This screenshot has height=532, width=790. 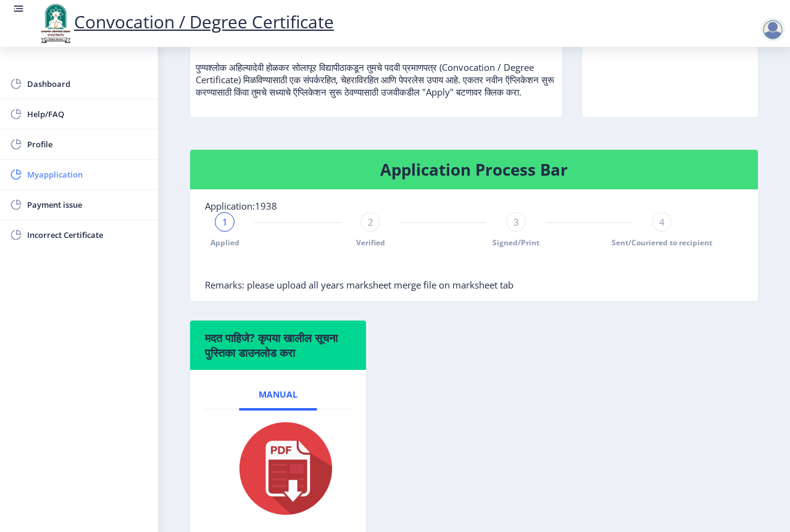 I want to click on p: पुण्यश्लोक अहिल्यादेवी होळकर सोलापूर विद्यापीठाकडून तुमचे पदवी प्रमाणपत्र (Convocation / Degree C..., so click(x=376, y=68).